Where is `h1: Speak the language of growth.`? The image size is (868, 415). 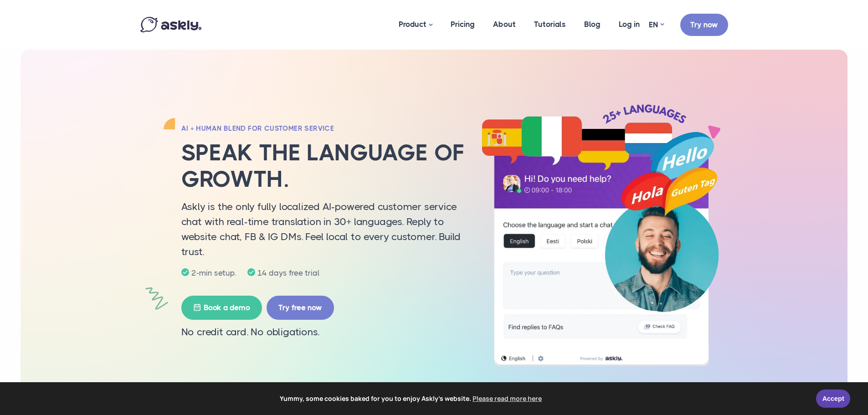
h1: Speak the language of growth. is located at coordinates (325, 166).